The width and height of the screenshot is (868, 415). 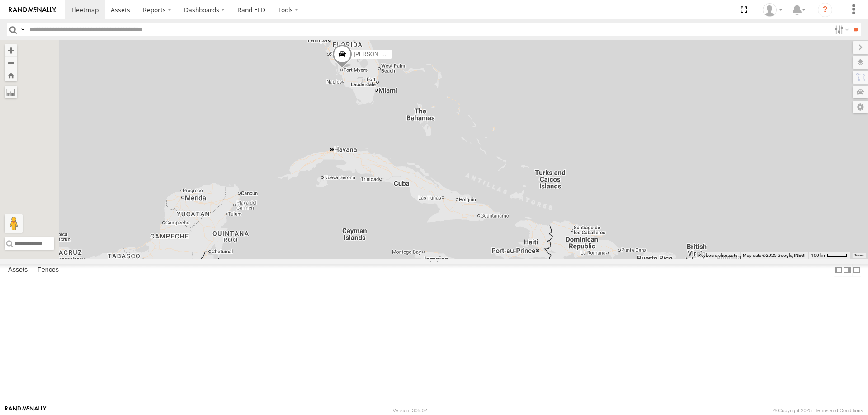 What do you see at coordinates (838, 270) in the screenshot?
I see `label: Dock Summary Table to the Left` at bounding box center [838, 270].